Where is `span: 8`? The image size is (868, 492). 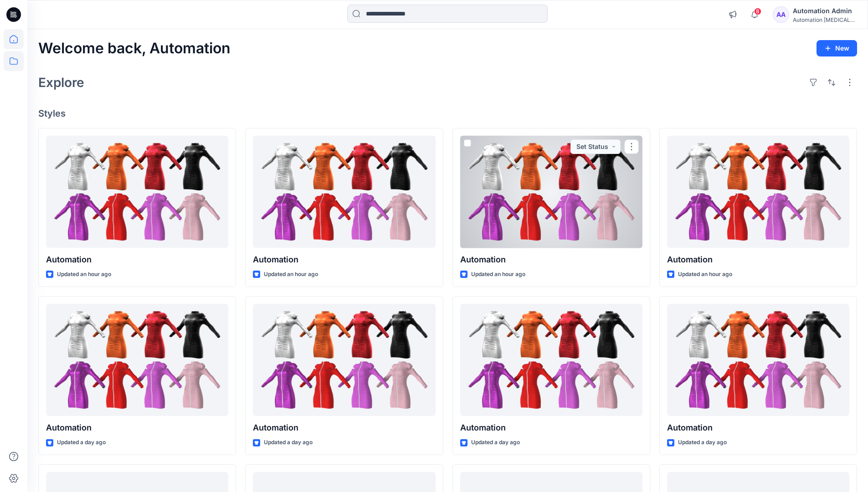 span: 8 is located at coordinates (758, 11).